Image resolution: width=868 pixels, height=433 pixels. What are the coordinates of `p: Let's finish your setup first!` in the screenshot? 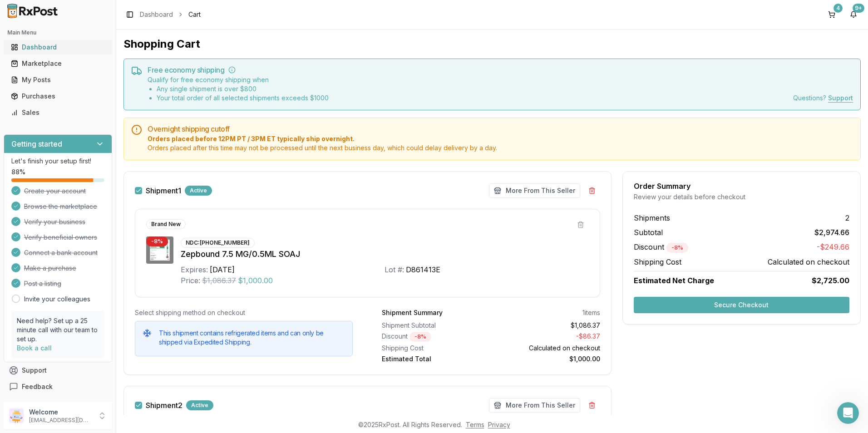 It's located at (57, 161).